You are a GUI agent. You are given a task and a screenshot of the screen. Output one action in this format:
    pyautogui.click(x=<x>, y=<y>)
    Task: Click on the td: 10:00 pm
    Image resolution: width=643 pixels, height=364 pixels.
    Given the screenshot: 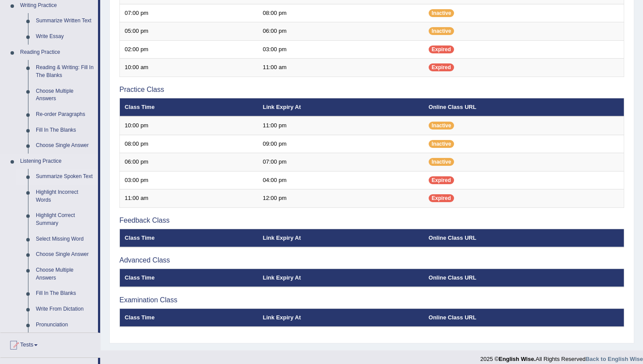 What is the action you would take?
    pyautogui.click(x=189, y=126)
    